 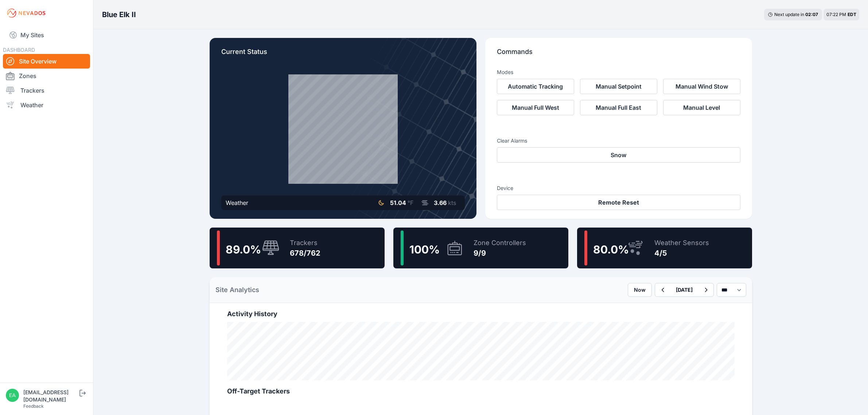 I want to click on h3: Clear Alarms, so click(x=618, y=141).